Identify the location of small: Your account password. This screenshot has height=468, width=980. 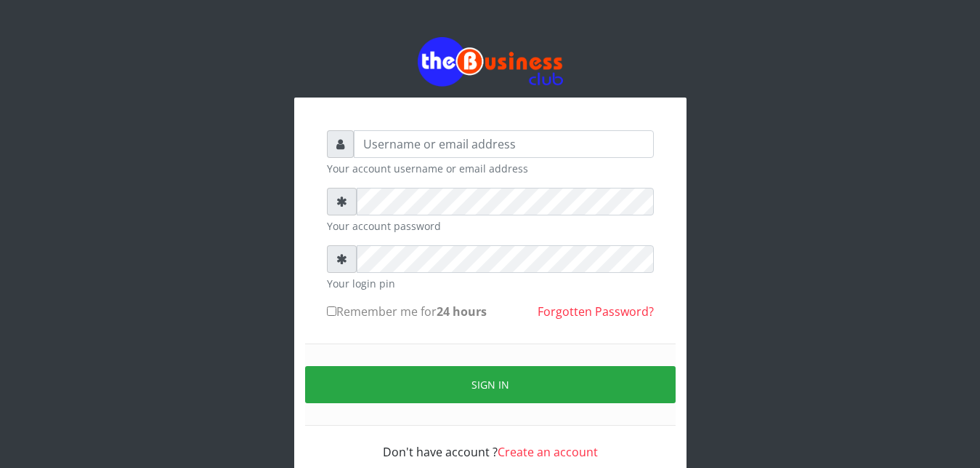
(490, 225).